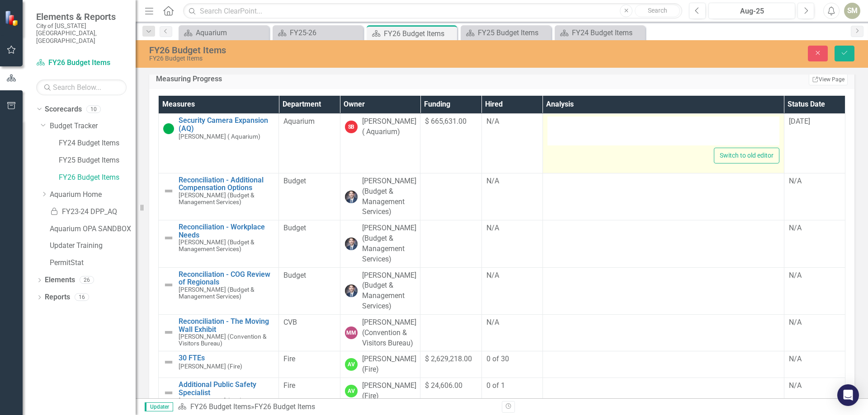  I want to click on div: SB, so click(352, 127).